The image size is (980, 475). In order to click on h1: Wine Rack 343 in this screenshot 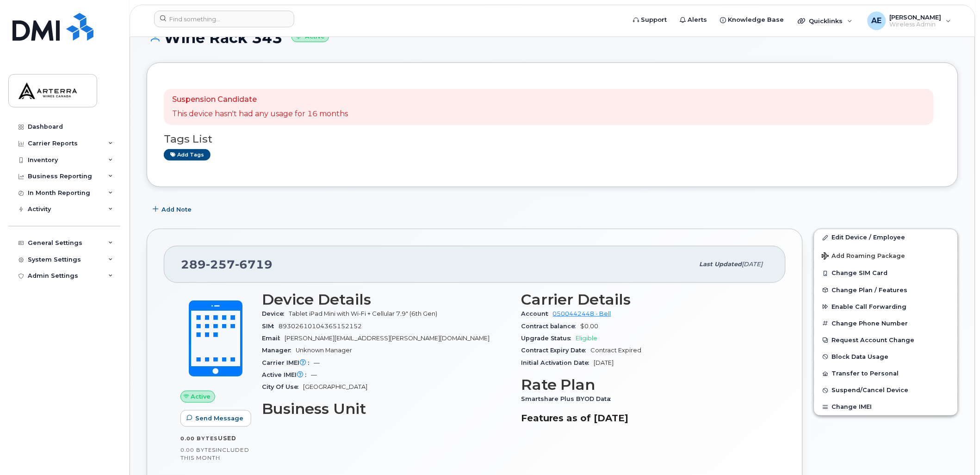, I will do `click(552, 38)`.